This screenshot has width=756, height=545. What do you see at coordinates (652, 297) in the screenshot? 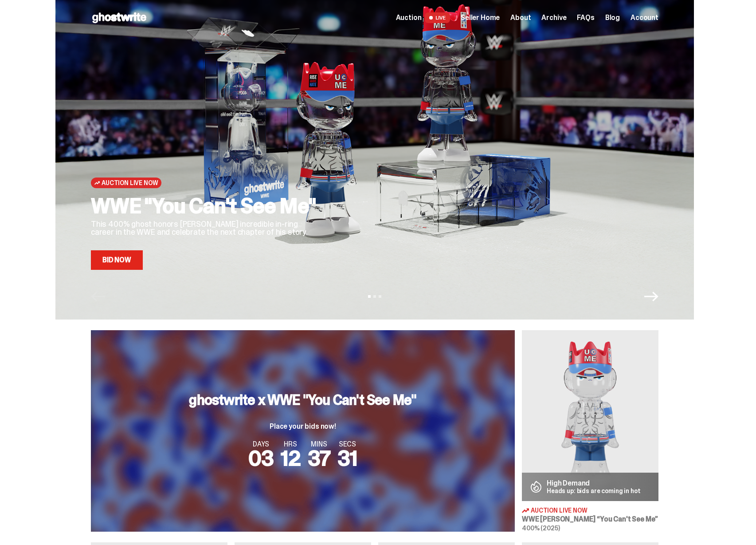
I see `button: Next` at bounding box center [652, 297].